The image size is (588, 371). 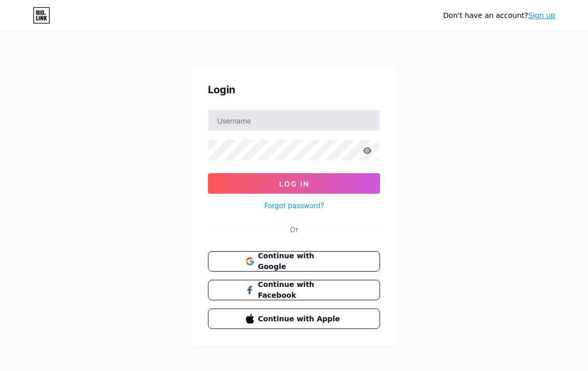 I want to click on a: Forgot password?, so click(x=294, y=204).